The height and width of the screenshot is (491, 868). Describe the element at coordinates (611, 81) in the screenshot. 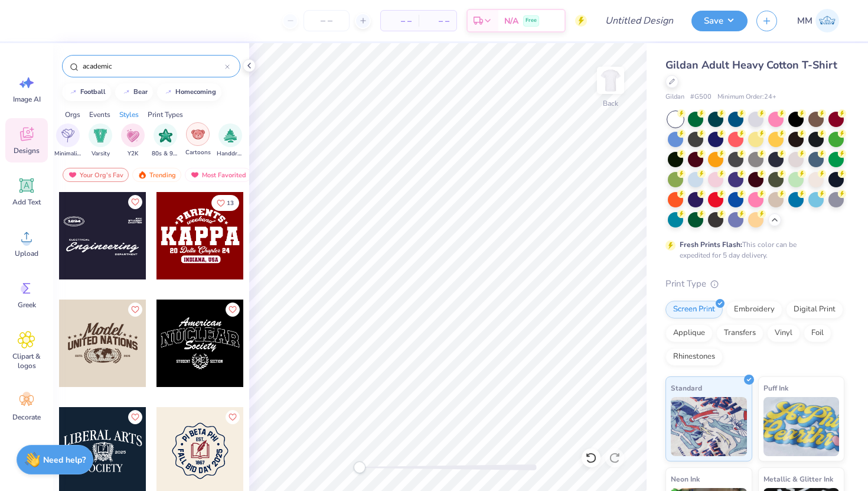

I see `img: Back` at that location.